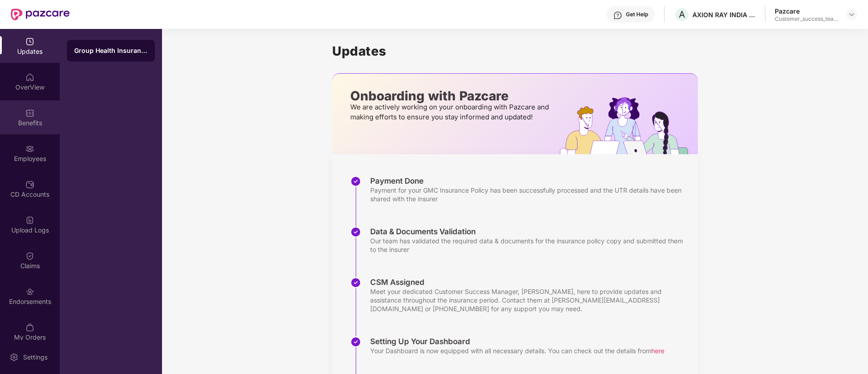 Image resolution: width=868 pixels, height=374 pixels. I want to click on img: svg+xml;base64,PHN2ZyBpZD0iQ2xhaW0iIHhtbG5zPSJodHRwOi8vd3d3LnczLm9yZy8yMDAwL3N2ZyIgd2lkdGg9IjIwIi..., so click(29, 256).